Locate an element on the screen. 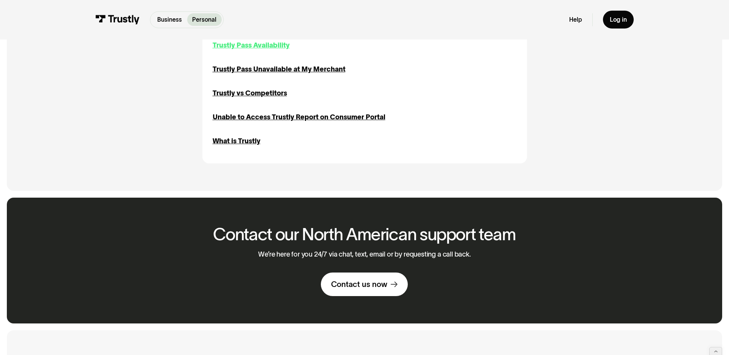 Image resolution: width=729 pixels, height=355 pixels. a: Unable to Access Trustly Report on Consumer Portal is located at coordinates (299, 117).